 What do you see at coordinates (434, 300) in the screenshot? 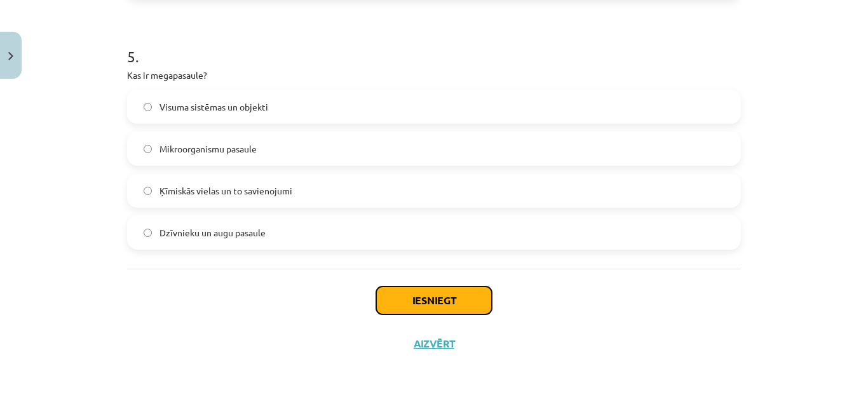
I see `button: Iesniegt` at bounding box center [434, 300].